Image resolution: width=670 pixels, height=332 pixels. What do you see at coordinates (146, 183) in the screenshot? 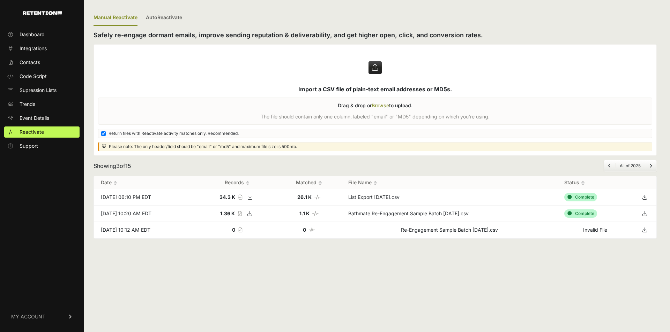
I see `th: Date` at bounding box center [146, 183].